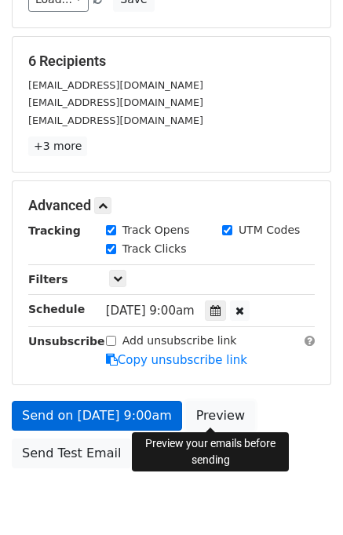  What do you see at coordinates (179, 340) in the screenshot?
I see `label: Add unsubscribe link` at bounding box center [179, 340].